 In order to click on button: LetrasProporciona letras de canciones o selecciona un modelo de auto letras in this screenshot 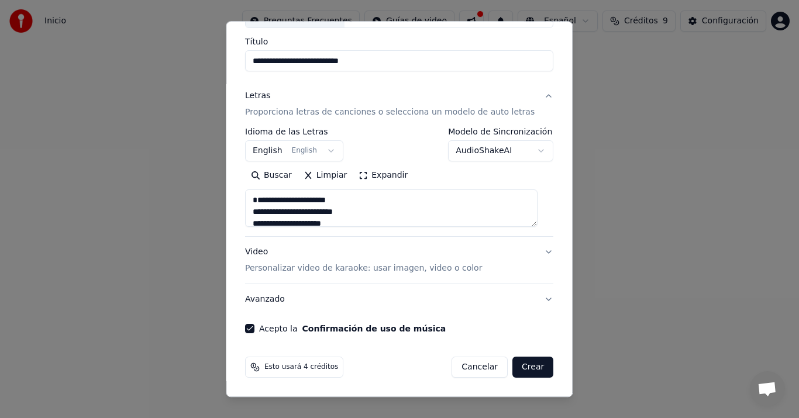, I will do `click(399, 105)`.